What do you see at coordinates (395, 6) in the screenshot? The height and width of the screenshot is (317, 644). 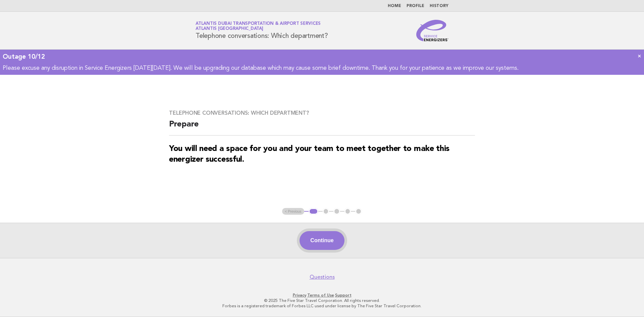 I see `a: Home` at bounding box center [395, 6].